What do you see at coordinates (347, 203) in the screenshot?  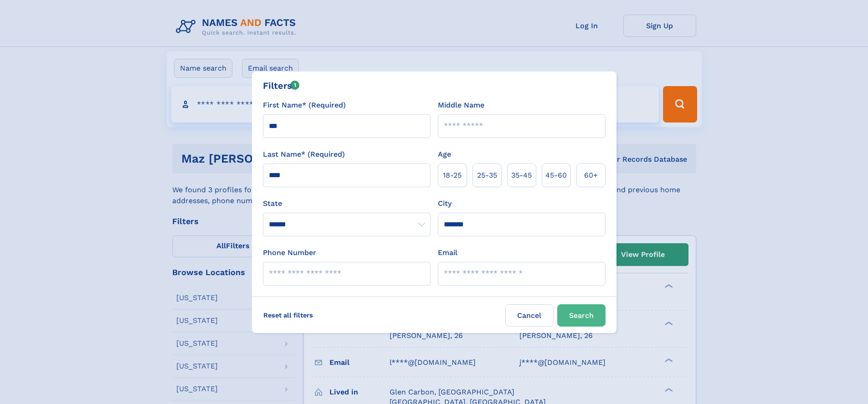 I see `label: State` at bounding box center [347, 203].